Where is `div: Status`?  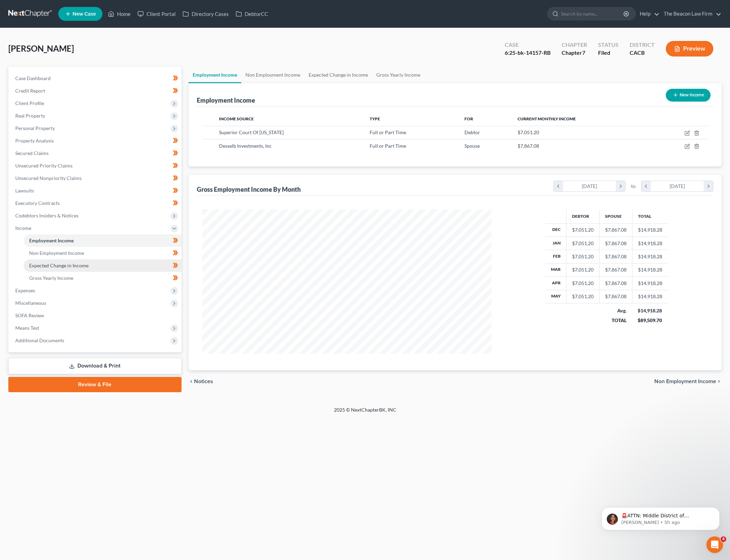
div: Status is located at coordinates (608, 45).